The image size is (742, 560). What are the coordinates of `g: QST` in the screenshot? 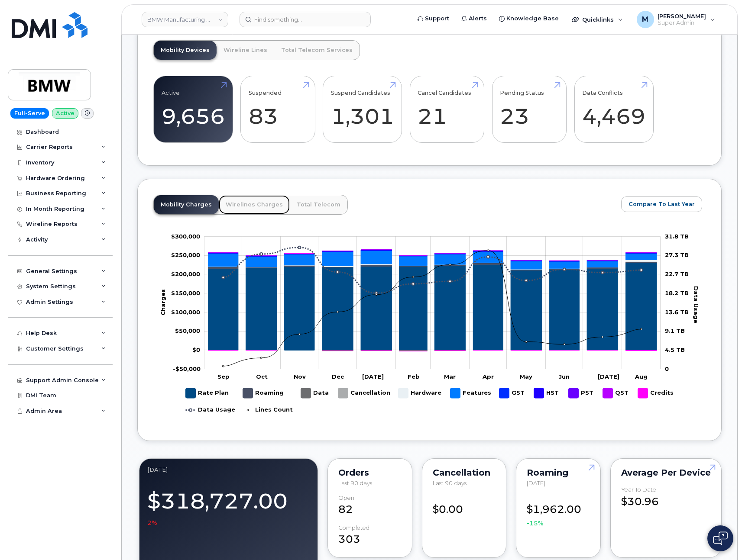 It's located at (615, 393).